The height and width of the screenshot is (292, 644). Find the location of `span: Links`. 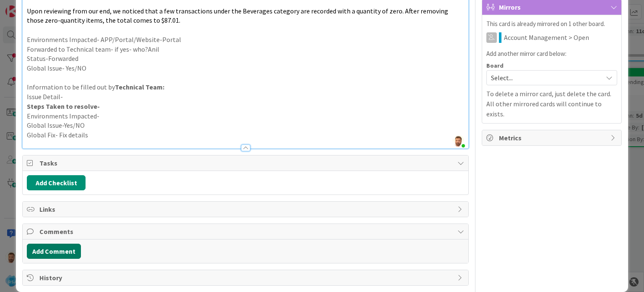

span: Links is located at coordinates (246, 209).